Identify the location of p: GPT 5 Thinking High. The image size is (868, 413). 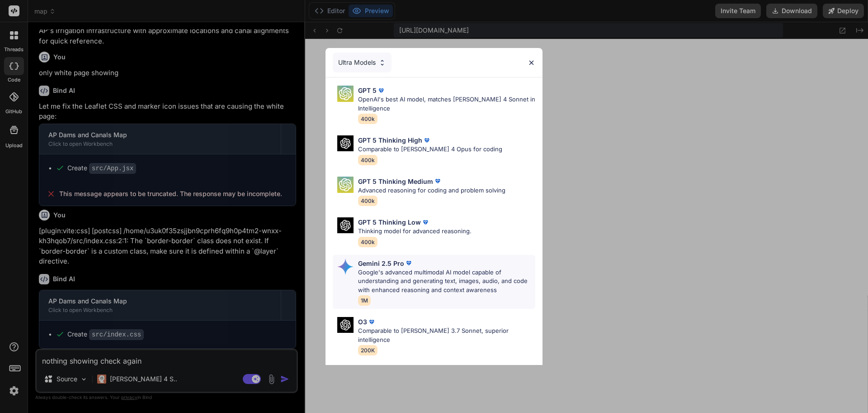
(390, 140).